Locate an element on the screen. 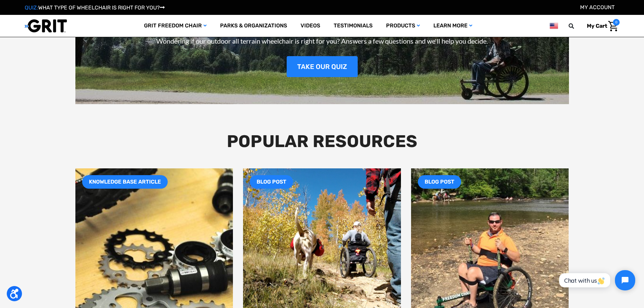 Image resolution: width=644 pixels, height=308 pixels. a: Parks & Organizations is located at coordinates (253, 26).